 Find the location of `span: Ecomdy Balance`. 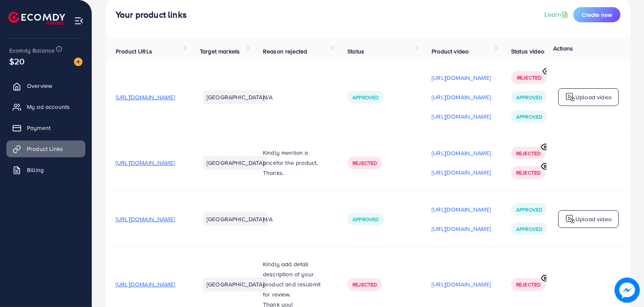

span: Ecomdy Balance is located at coordinates (32, 51).